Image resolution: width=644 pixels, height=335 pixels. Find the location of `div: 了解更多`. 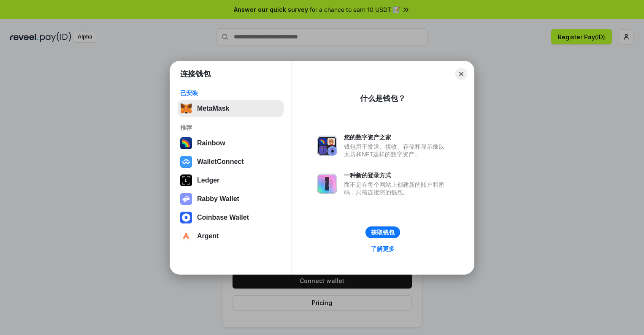

div: 了解更多 is located at coordinates (382, 249).